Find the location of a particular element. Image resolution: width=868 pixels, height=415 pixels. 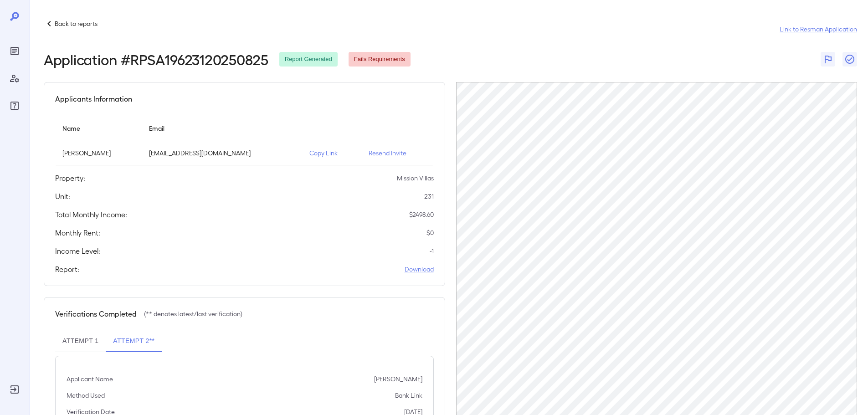

table: simple table is located at coordinates (244, 140).